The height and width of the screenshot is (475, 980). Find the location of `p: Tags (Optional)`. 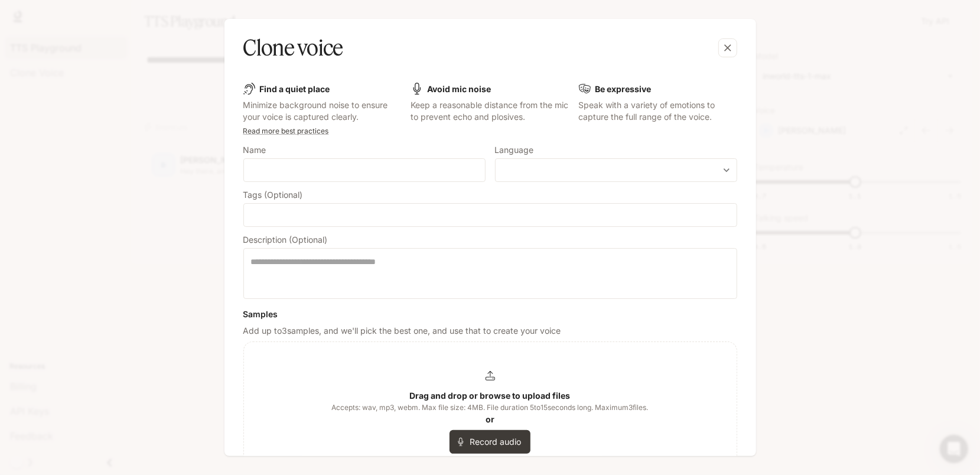

p: Tags (Optional) is located at coordinates (273, 195).